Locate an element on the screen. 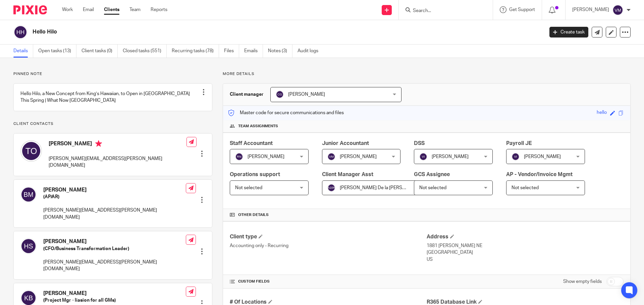 Image resolution: width=644 pixels, height=305 pixels. span: DSS is located at coordinates (419, 143).